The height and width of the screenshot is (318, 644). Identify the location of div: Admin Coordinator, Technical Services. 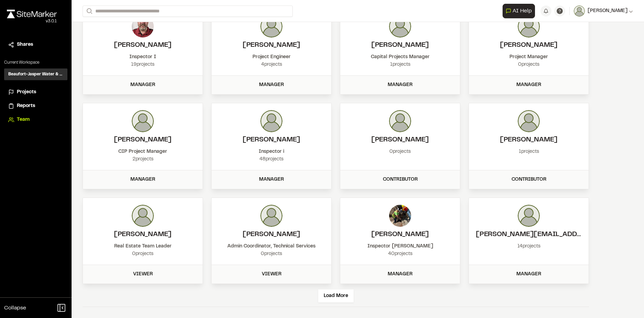
(272, 247).